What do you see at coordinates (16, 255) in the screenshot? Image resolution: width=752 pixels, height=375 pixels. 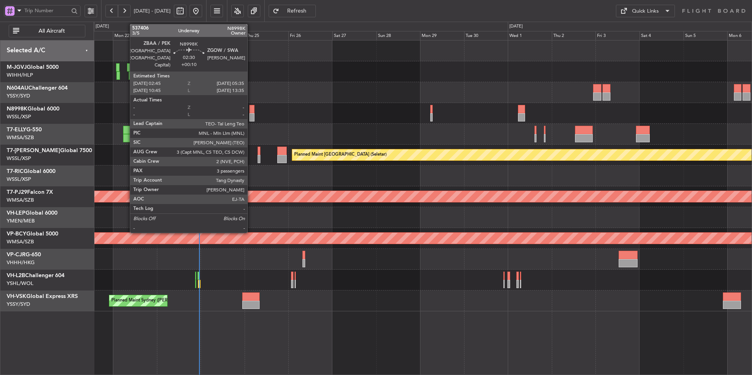 I see `span: VP-CJR` at bounding box center [16, 255].